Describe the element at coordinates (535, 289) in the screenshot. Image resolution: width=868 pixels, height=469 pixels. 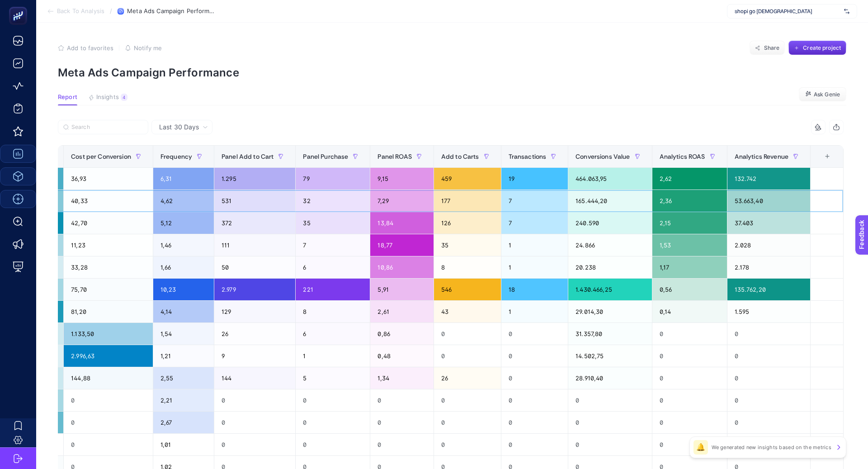
I see `div: 18` at that location.